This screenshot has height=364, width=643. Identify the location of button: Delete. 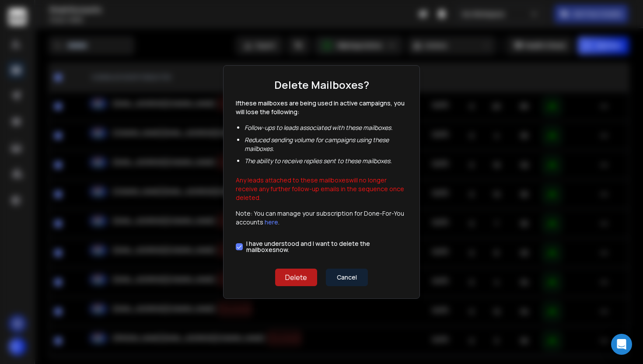
(296, 277).